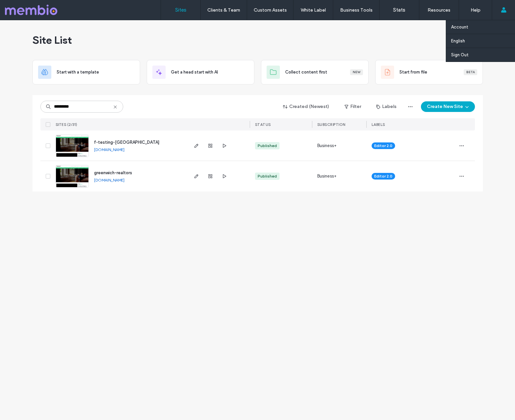  I want to click on span: Collect content first, so click(306, 72).